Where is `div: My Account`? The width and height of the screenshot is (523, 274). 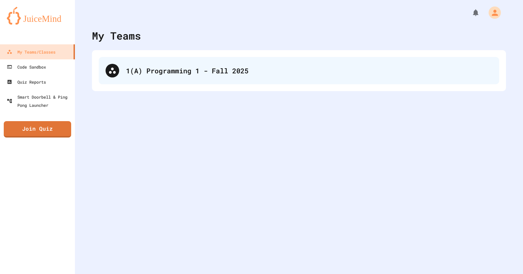 div: My Account is located at coordinates (492, 13).